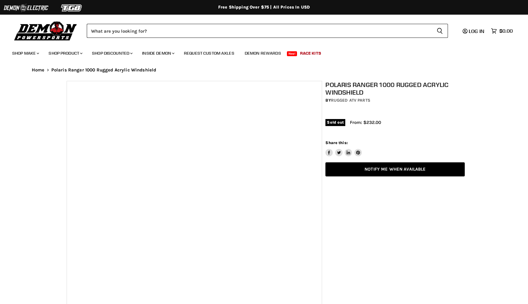 The width and height of the screenshot is (528, 304). I want to click on span: Polaris Ranger 1000 Rugged Acrylic Windshield, so click(104, 70).